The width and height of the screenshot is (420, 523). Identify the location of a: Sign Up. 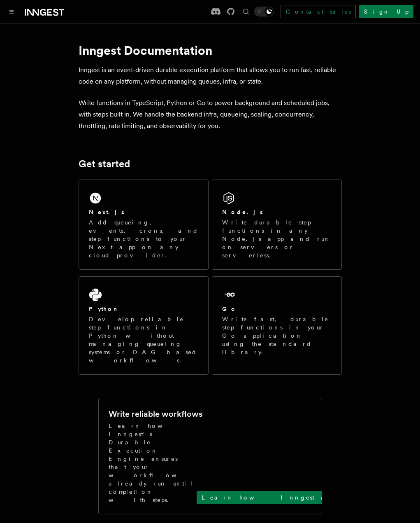
(386, 12).